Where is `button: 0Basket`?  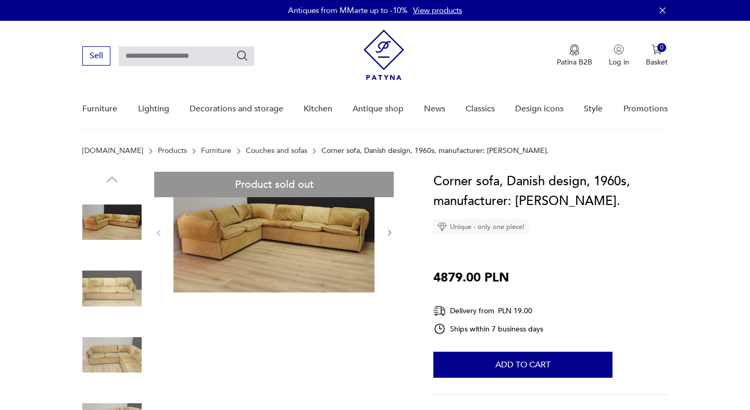
button: 0Basket is located at coordinates (656, 56).